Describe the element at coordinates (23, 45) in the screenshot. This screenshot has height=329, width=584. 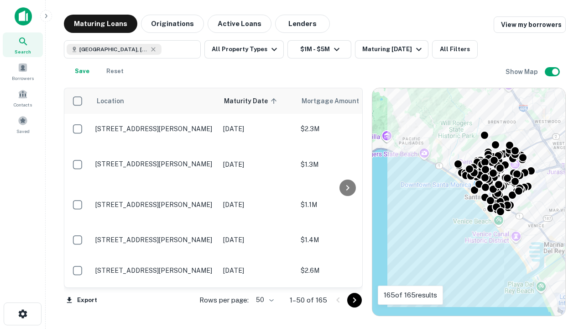
I see `div: Search` at that location.